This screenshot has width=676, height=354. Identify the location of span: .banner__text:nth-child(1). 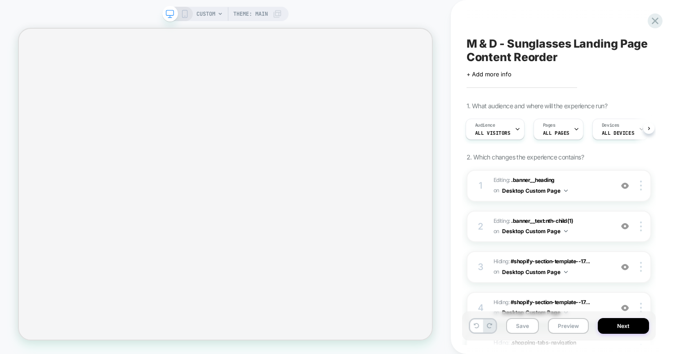
(542, 221).